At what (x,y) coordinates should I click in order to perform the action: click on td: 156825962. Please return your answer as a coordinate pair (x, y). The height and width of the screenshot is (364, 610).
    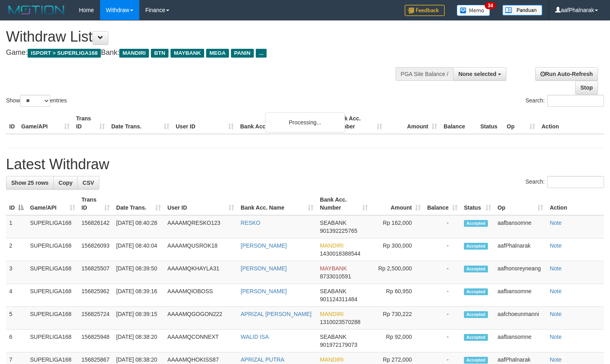
    Looking at the image, I should click on (96, 295).